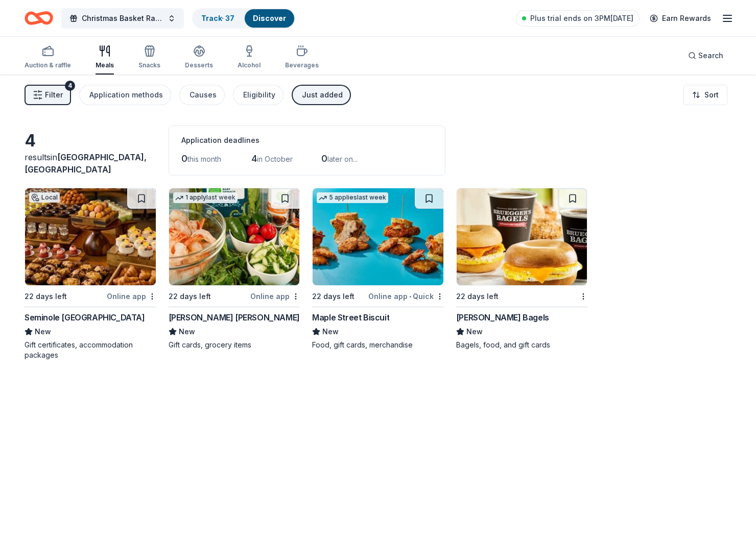  I want to click on div: Gift certificates, accommodation packages, so click(91, 350).